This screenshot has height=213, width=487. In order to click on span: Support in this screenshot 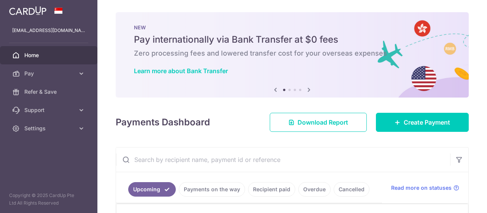, I will do `click(49, 110)`.